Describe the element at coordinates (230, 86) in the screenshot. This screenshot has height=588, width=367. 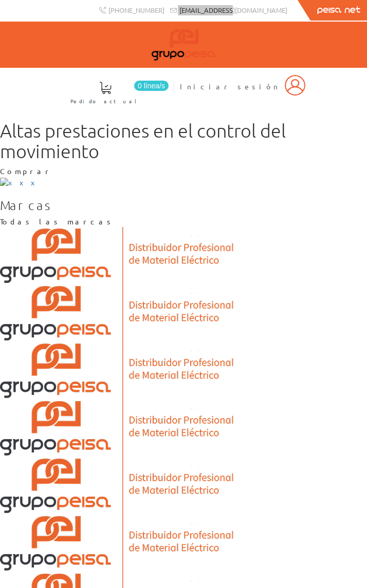
I see `span: Iniciar sesión` at that location.